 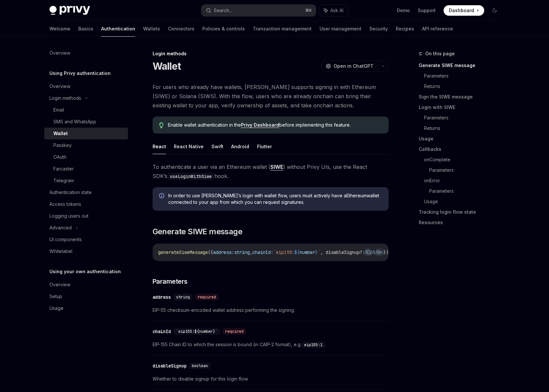 What do you see at coordinates (341, 29) in the screenshot?
I see `a: User management` at bounding box center [341, 29].